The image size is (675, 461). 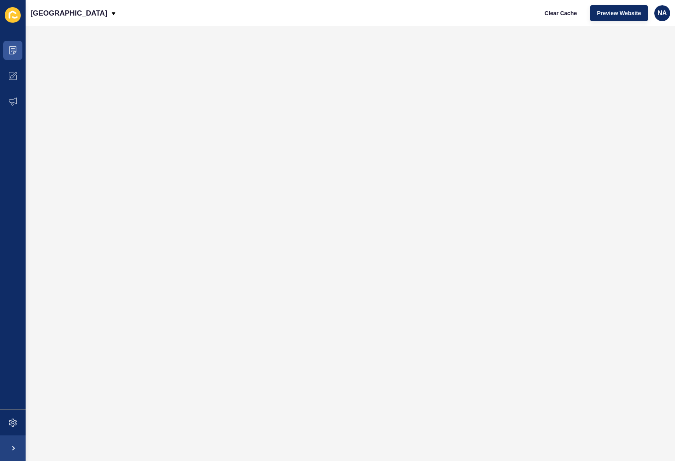 I want to click on button: Clear Cache, so click(x=561, y=13).